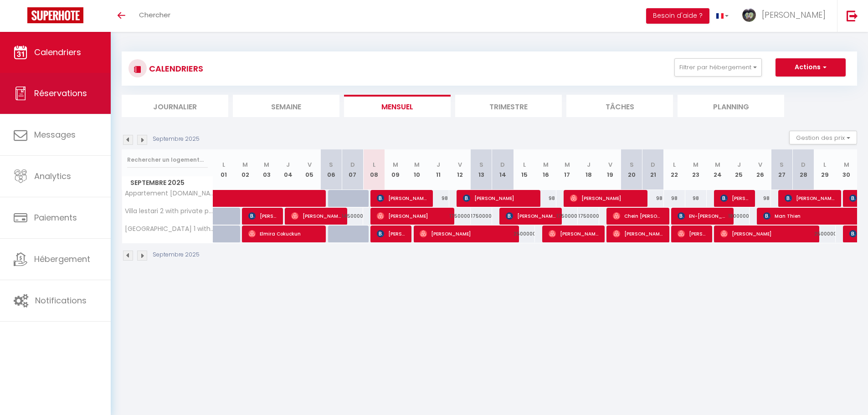 This screenshot has width=868, height=415. I want to click on span: Paiements, so click(56, 217).